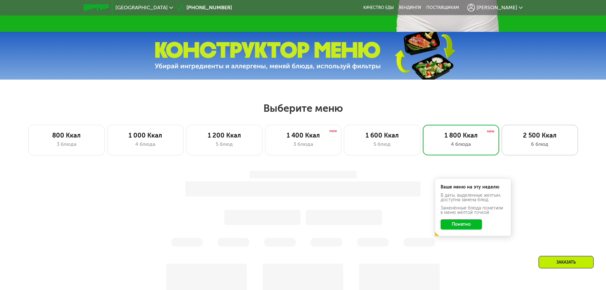  What do you see at coordinates (442, 8) in the screenshot?
I see `div: поставщикам` at bounding box center [442, 8].